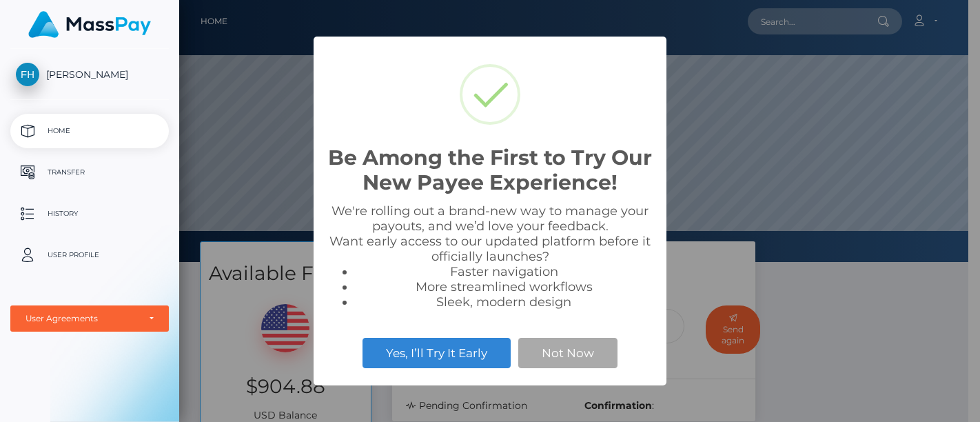 This screenshot has height=422, width=980. What do you see at coordinates (567, 353) in the screenshot?
I see `button: Not Now` at bounding box center [567, 353].